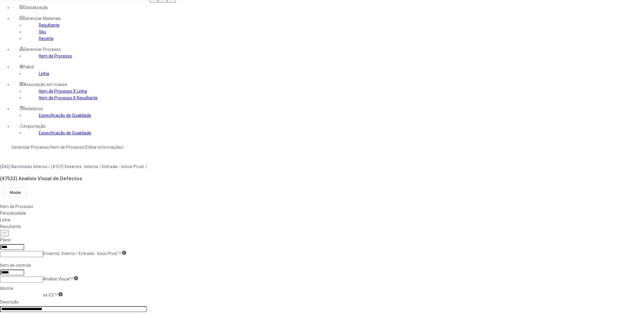 This screenshot has width=644, height=318. Describe the element at coordinates (29, 67) in the screenshot. I see `span: Fabril` at that location.